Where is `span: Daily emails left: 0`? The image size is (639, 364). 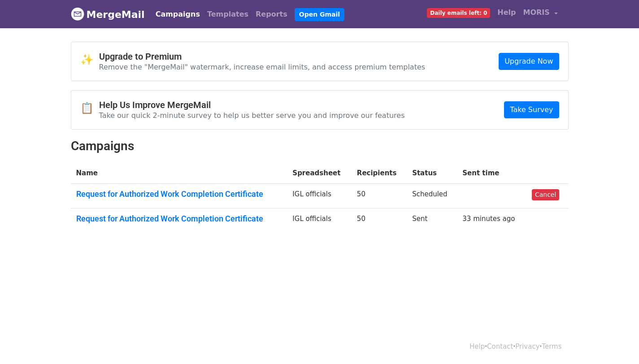 span: Daily emails left: 0 is located at coordinates (458, 13).